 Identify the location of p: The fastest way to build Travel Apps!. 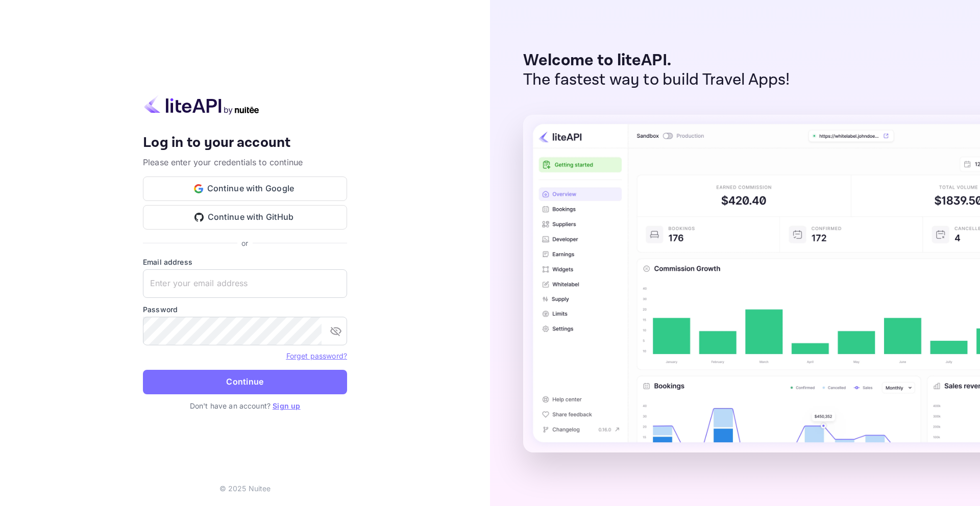
(656, 80).